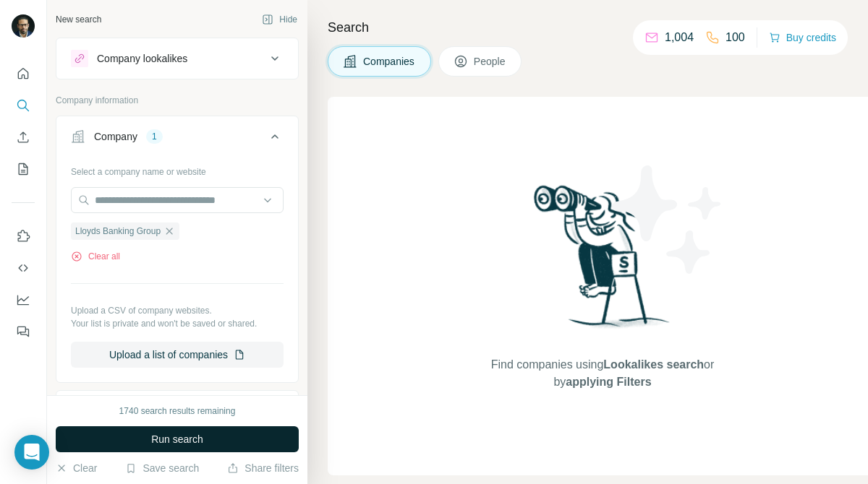 The width and height of the screenshot is (868, 484). I want to click on button: Dashboard, so click(23, 300).